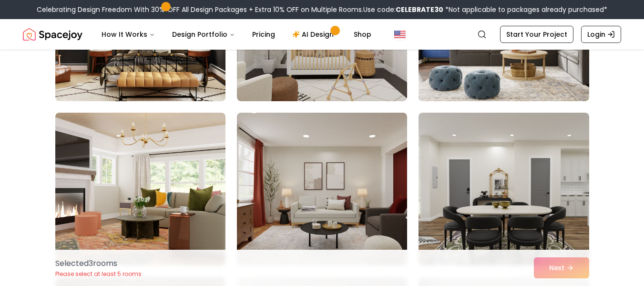  What do you see at coordinates (98, 264) in the screenshot?
I see `p: Selected 3 room s` at bounding box center [98, 264].